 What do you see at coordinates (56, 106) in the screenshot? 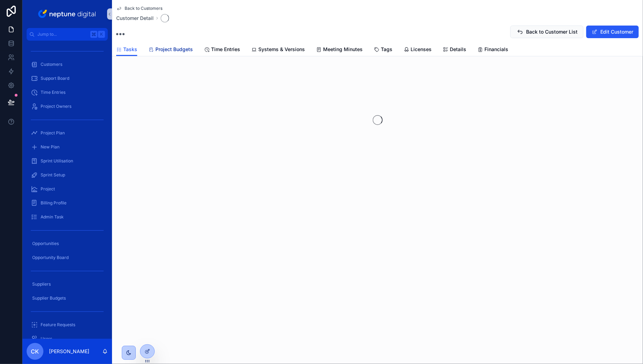
I see `span: Project Owners` at bounding box center [56, 106].